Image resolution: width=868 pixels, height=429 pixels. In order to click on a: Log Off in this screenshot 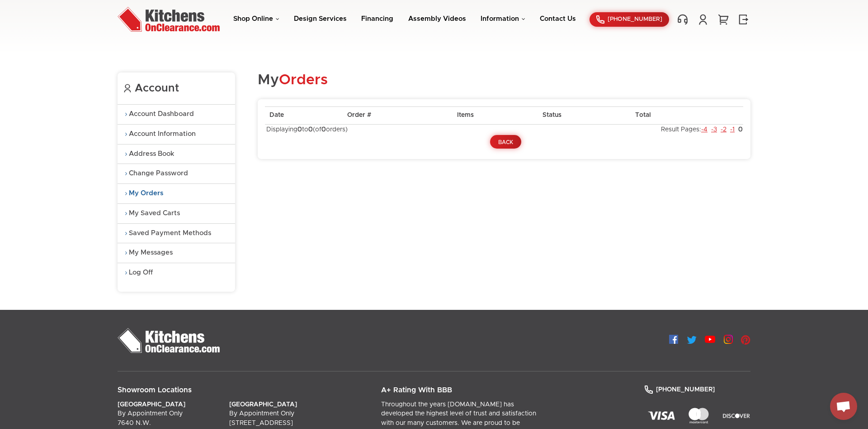, I will do `click(177, 272)`.